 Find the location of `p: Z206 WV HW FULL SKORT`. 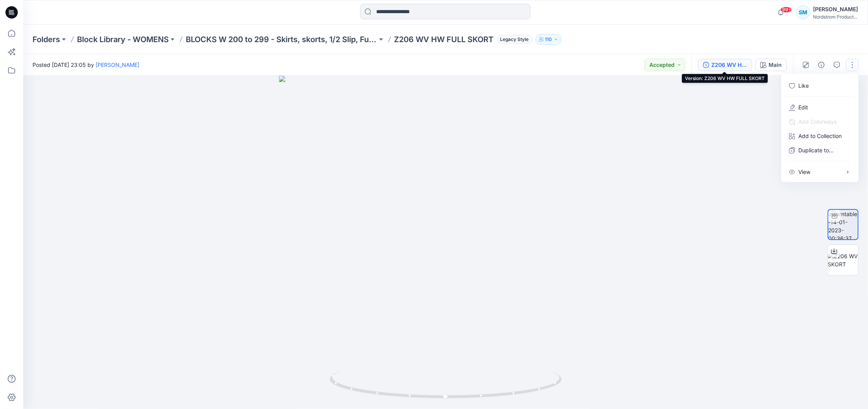

p: Z206 WV HW FULL SKORT is located at coordinates (444, 40).